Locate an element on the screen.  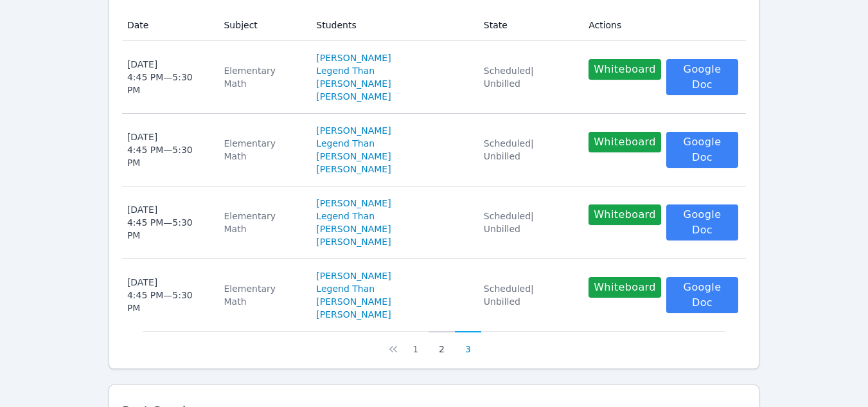
button: 3 is located at coordinates (468, 343).